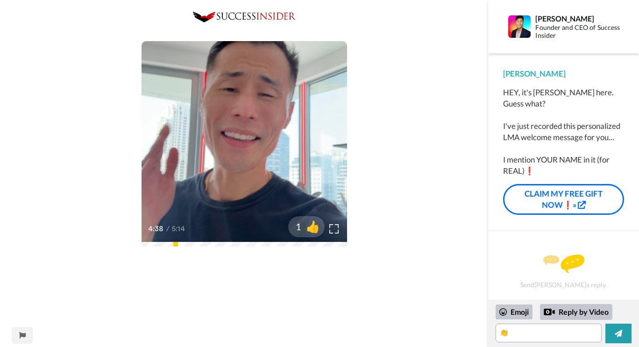 The width and height of the screenshot is (639, 347). I want to click on span: 4:38, so click(156, 229).